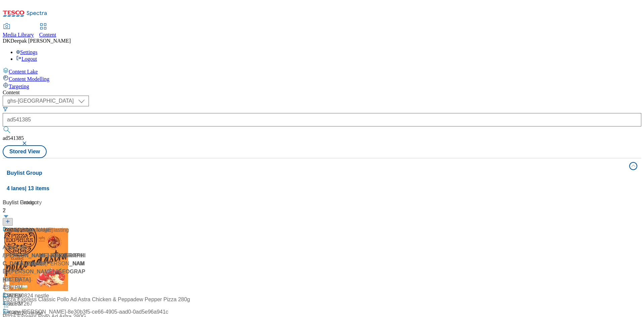 This screenshot has height=317, width=644. What do you see at coordinates (27, 52) in the screenshot?
I see `a: Settings` at bounding box center [27, 52].